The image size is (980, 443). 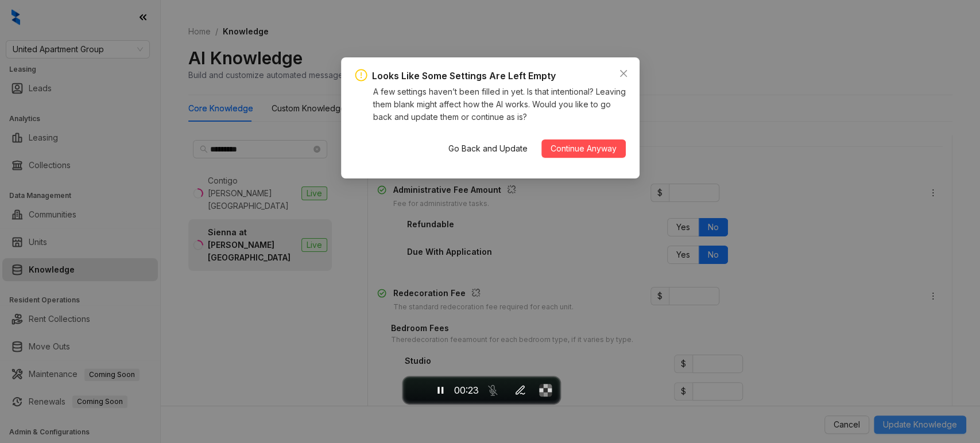 What do you see at coordinates (624, 73) in the screenshot?
I see `button: Close` at bounding box center [624, 73].